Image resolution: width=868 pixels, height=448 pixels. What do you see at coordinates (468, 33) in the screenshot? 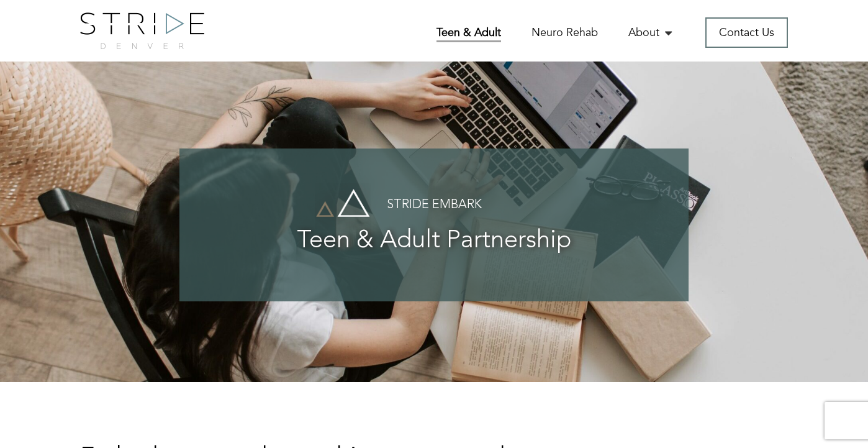
I see `a: Teen & Adult` at bounding box center [468, 33].